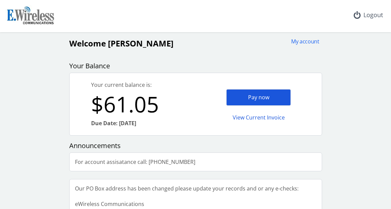 This screenshot has height=209, width=391. I want to click on span: Your Balance, so click(89, 66).